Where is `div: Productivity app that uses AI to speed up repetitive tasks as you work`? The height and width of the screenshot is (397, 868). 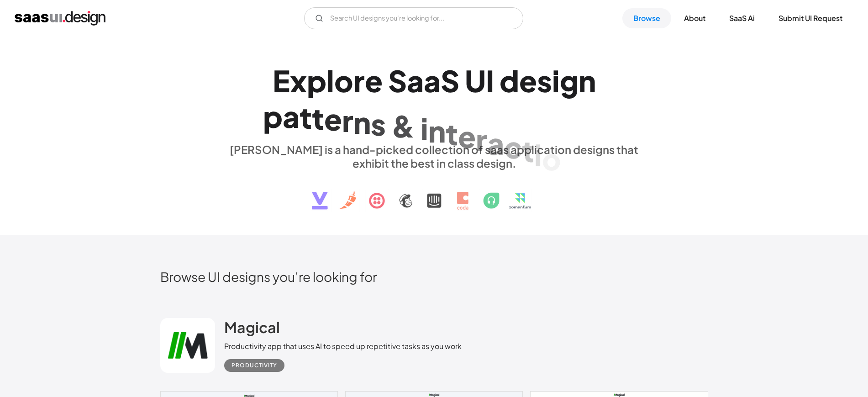
div: Productivity app that uses AI to speed up repetitive tasks as you work is located at coordinates (343, 346).